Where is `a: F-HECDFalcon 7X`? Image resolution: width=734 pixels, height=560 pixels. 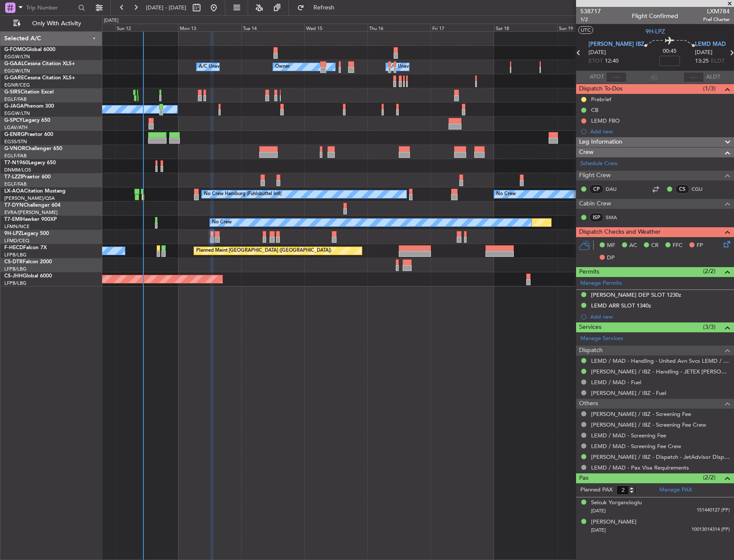
a: F-HECDFalcon 7X is located at coordinates (25, 248).